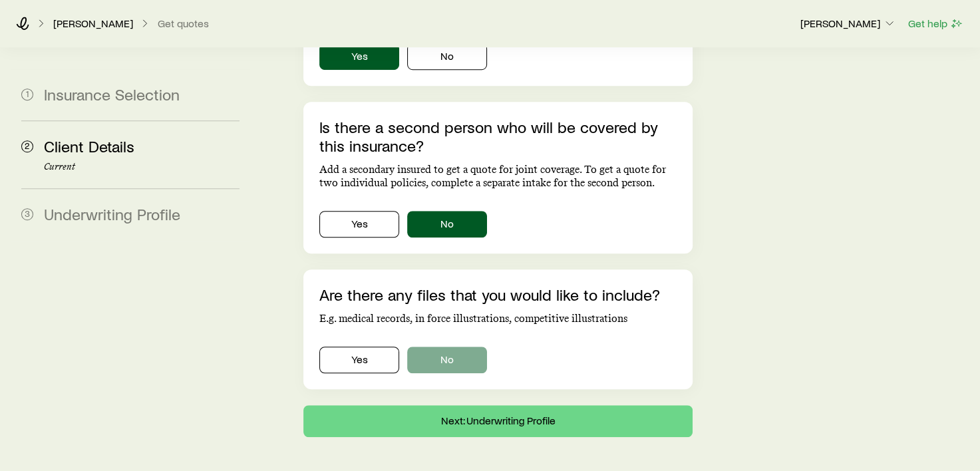 The height and width of the screenshot is (471, 980). Describe the element at coordinates (498, 136) in the screenshot. I see `p: Is there a second person who will be covered by this insurance?` at that location.